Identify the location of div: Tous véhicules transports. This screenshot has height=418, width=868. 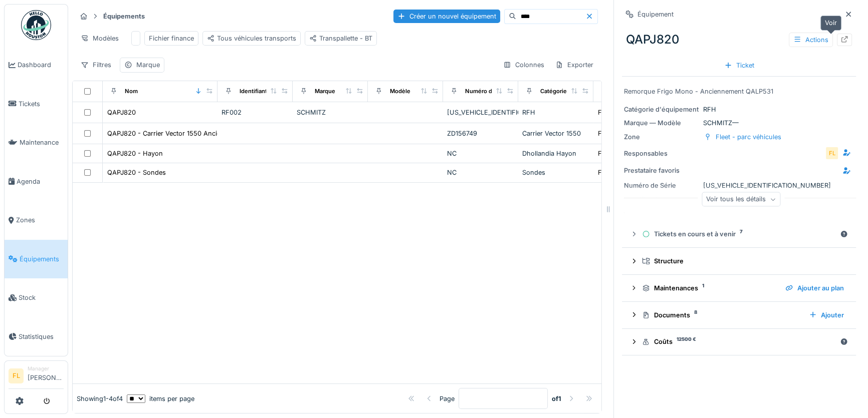
(251, 38).